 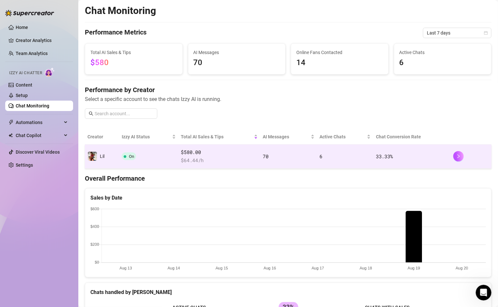 I want to click on span: Chat Copilot, so click(x=39, y=136).